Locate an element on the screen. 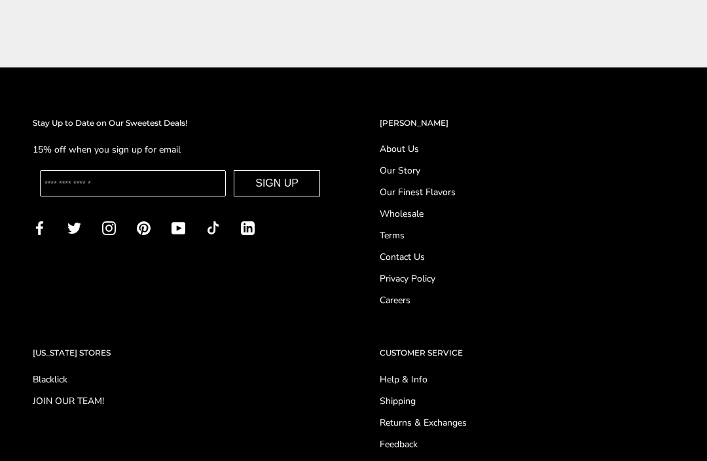  a: Facebook is located at coordinates (39, 227).